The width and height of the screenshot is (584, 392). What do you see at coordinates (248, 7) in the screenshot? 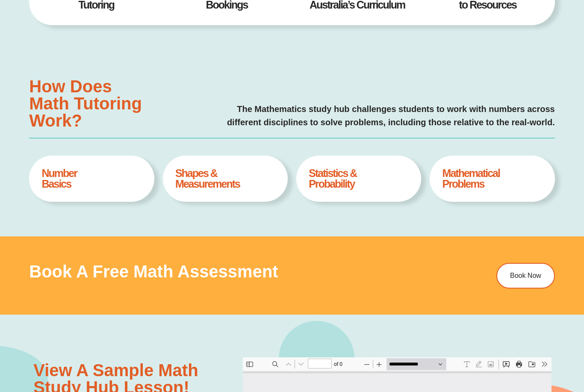
I see `button: Add or edit images` at bounding box center [248, 7].